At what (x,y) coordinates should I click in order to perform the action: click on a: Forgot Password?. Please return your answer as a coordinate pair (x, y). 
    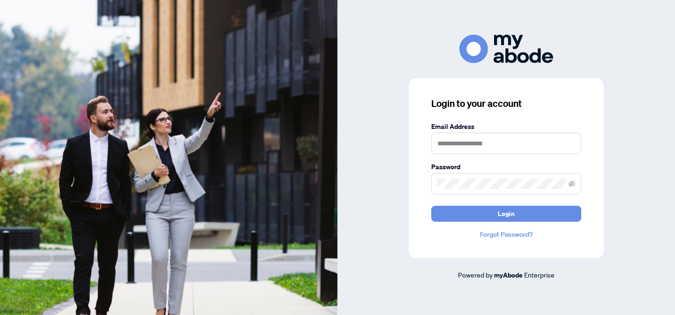
    Looking at the image, I should click on (507, 235).